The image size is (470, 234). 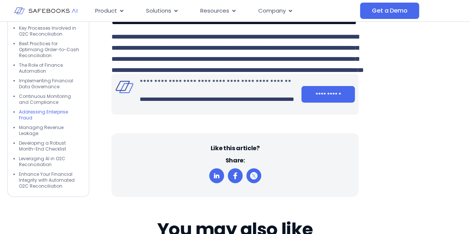 I want to click on nav: Menu, so click(x=224, y=11).